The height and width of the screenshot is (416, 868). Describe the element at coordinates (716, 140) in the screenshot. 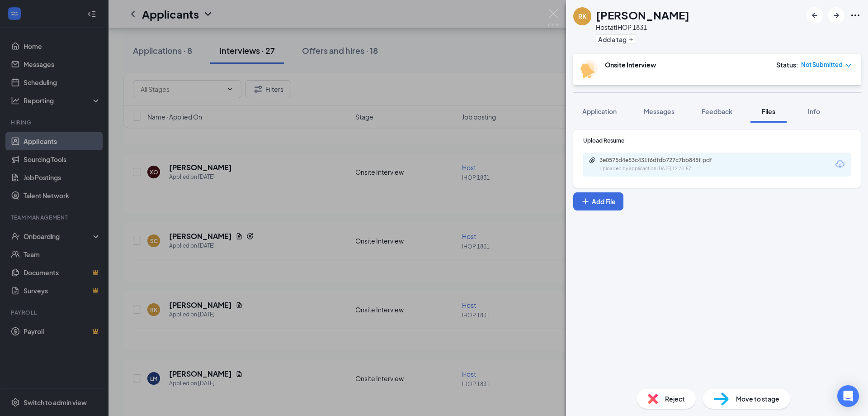

I see `div: Upload Resume` at that location.